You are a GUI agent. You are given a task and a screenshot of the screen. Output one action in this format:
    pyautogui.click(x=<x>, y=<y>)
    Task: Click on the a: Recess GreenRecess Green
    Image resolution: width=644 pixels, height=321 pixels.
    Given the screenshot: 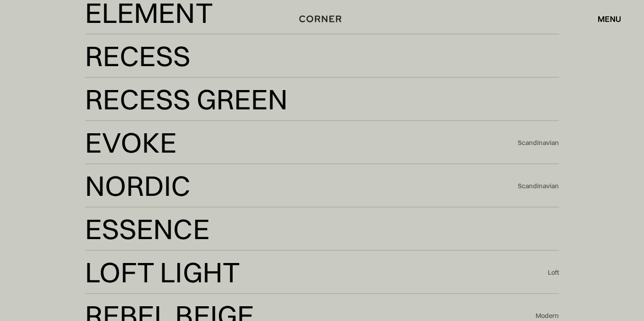 What is the action you would take?
    pyautogui.click(x=322, y=99)
    